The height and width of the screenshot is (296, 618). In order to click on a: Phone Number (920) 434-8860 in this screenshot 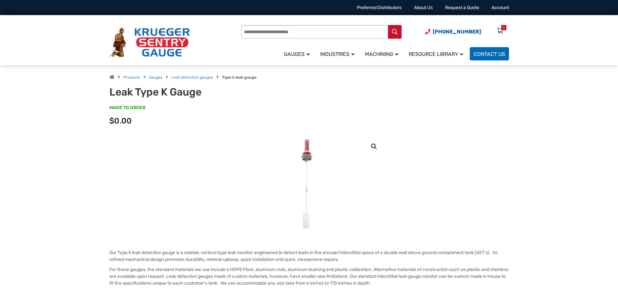, I will do `click(453, 31)`.